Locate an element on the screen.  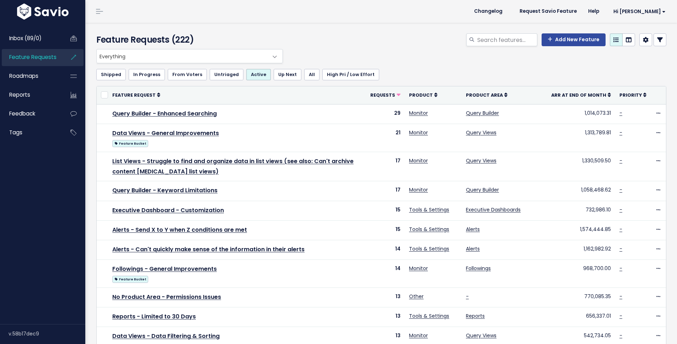
span: Priority is located at coordinates (631, 95).